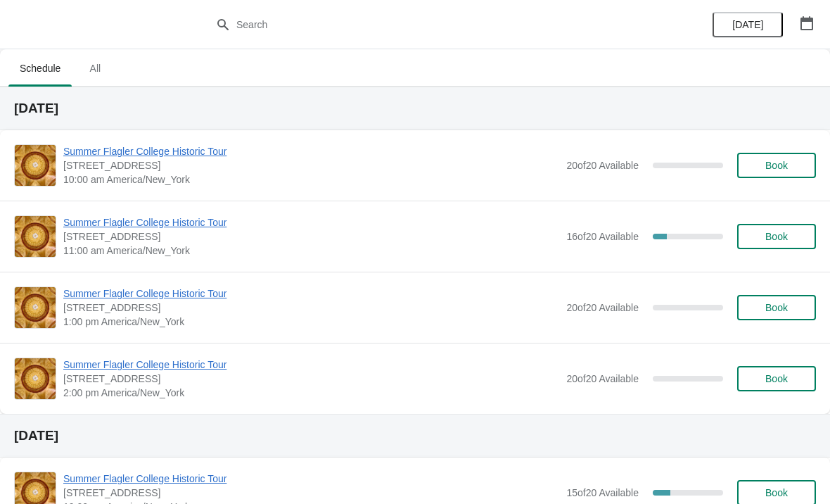  What do you see at coordinates (311, 251) in the screenshot?
I see `span: 11:00 am America/New_York` at bounding box center [311, 251].